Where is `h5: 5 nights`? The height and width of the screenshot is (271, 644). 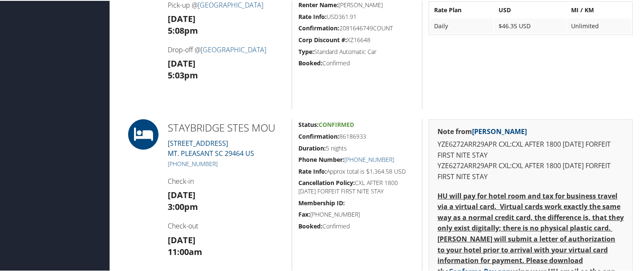 h5: 5 nights is located at coordinates (357, 147).